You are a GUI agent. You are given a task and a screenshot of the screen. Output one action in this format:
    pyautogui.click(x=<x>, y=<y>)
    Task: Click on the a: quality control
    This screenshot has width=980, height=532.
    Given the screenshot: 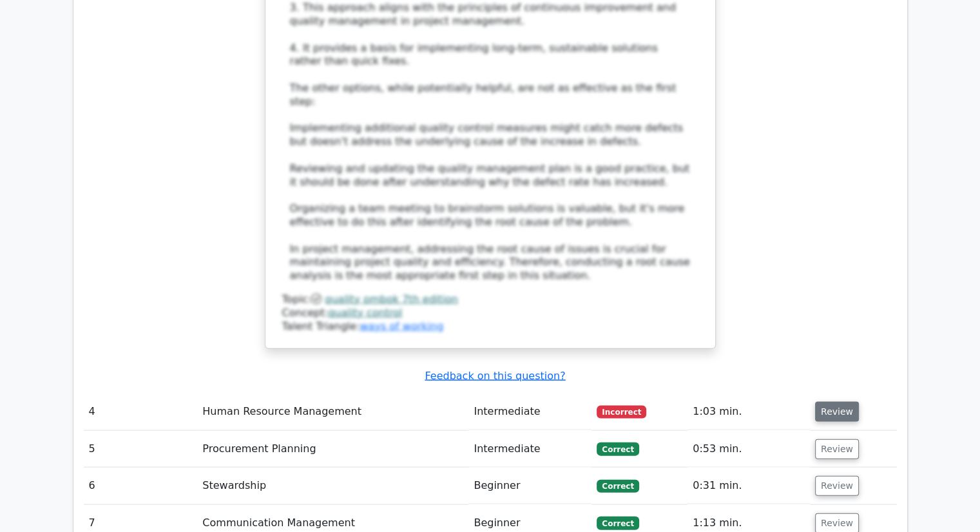 What is the action you would take?
    pyautogui.click(x=365, y=312)
    